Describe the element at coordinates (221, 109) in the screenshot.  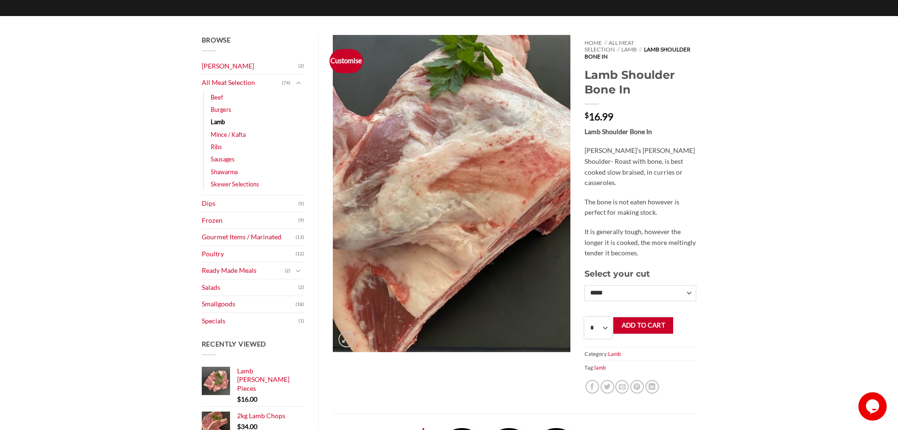
I see `a: Burgers` at that location.